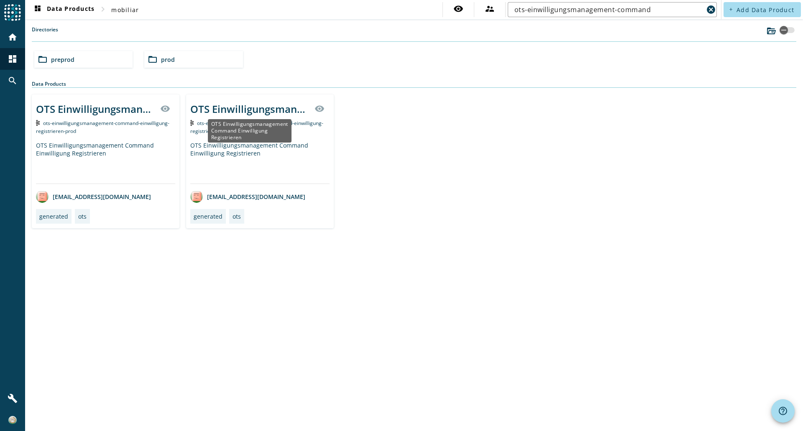 The width and height of the screenshot is (803, 431). Describe the element at coordinates (711, 10) in the screenshot. I see `mat-icon: cancel` at that location.